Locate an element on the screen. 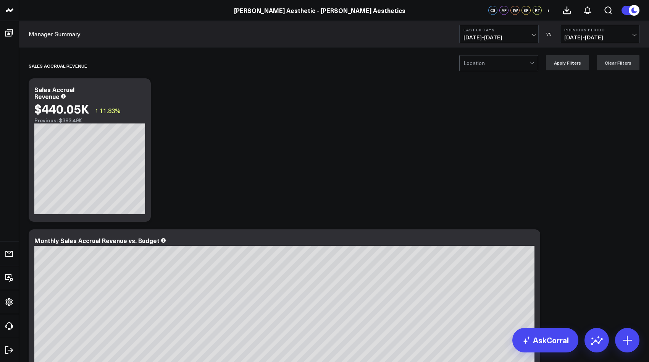  div: VS is located at coordinates (549, 34).